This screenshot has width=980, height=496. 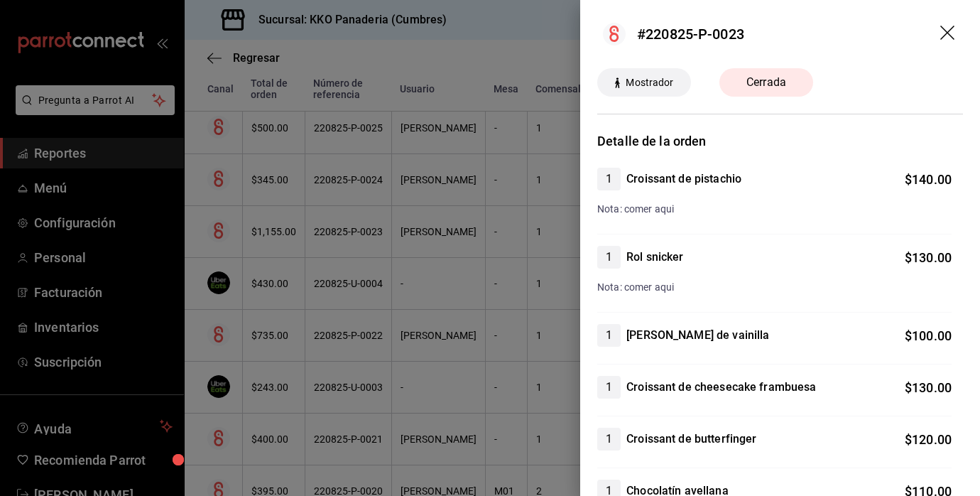 What do you see at coordinates (766, 82) in the screenshot?
I see `span: Cerrada` at bounding box center [766, 82].